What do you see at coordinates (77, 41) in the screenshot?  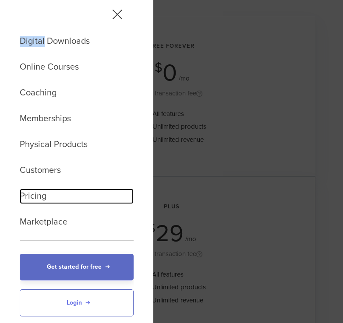 I see `a: Digital Downloads` at bounding box center [77, 41].